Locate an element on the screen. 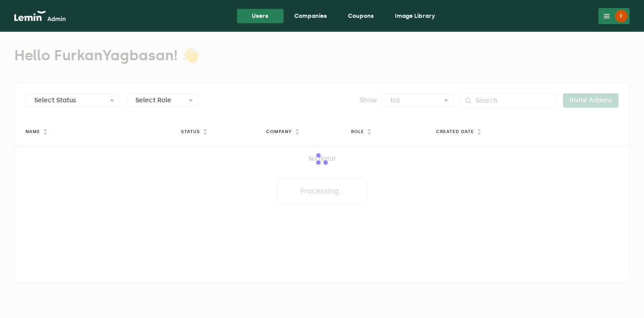 The width and height of the screenshot is (644, 318). div: F is located at coordinates (621, 16).